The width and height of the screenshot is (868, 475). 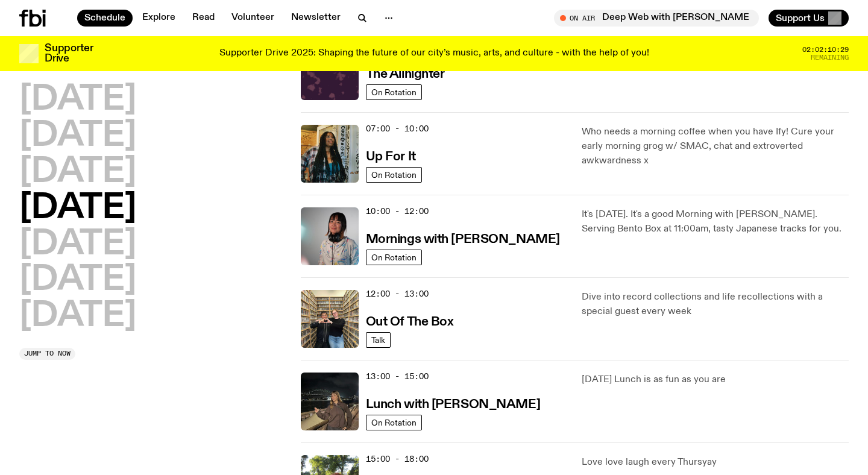 I want to click on img: Izzy Page stands above looking down at Opera Bar. She poses in front of the Harbour Bridge in the..., so click(x=329, y=401).